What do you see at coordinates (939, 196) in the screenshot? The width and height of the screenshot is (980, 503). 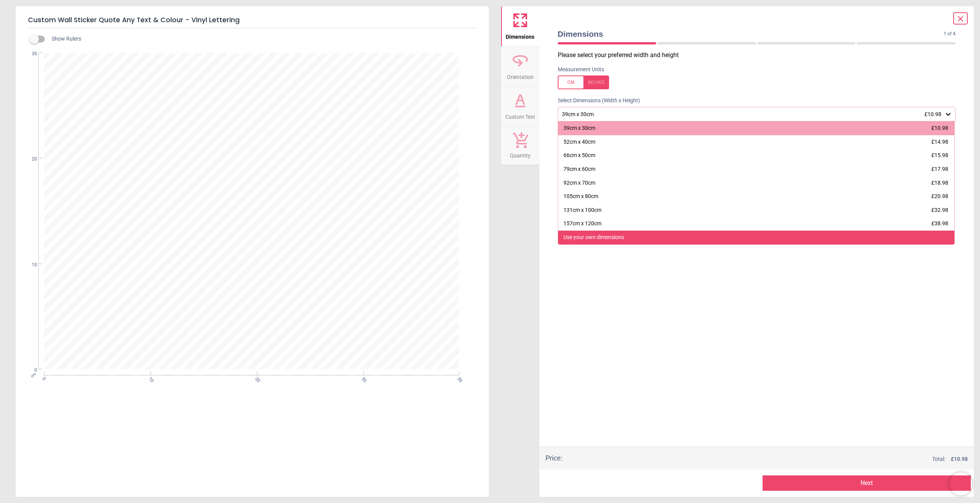 I see `span: £20.98` at bounding box center [939, 196].